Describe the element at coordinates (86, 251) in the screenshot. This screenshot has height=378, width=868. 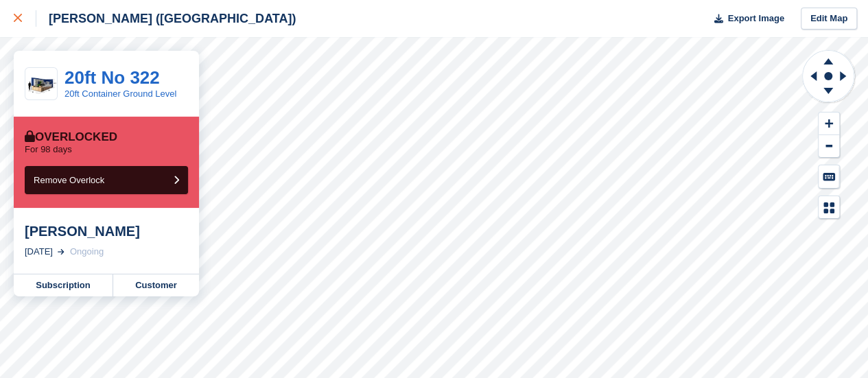
I see `div: Ongoing` at that location.